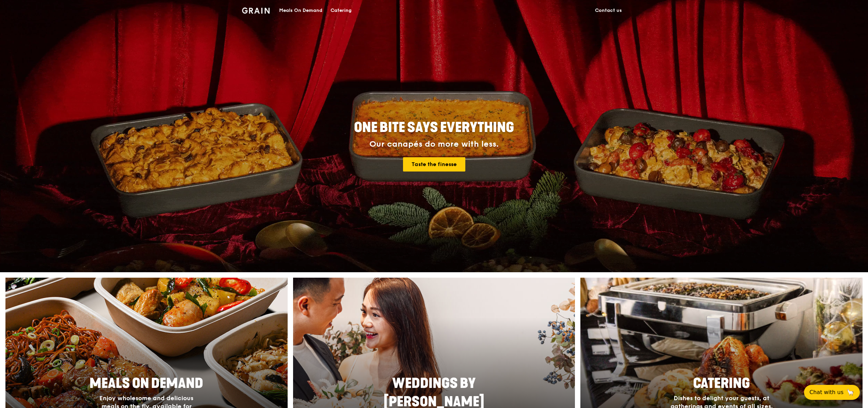 Image resolution: width=868 pixels, height=408 pixels. What do you see at coordinates (434, 144) in the screenshot?
I see `div: Our canapés do more with less.` at bounding box center [434, 144].